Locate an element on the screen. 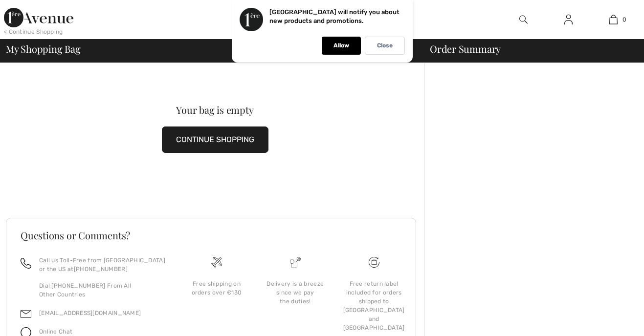  span: My Shopping Bag is located at coordinates (43, 49).